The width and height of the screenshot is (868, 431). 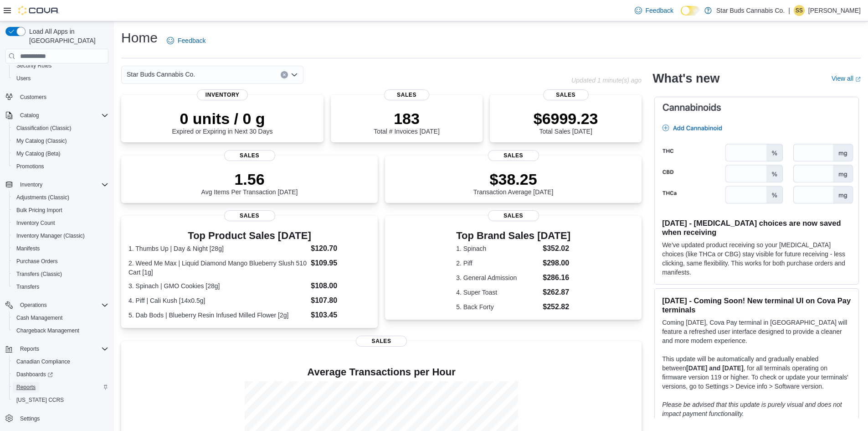 What do you see at coordinates (140, 38) in the screenshot?
I see `h1: Home` at bounding box center [140, 38].